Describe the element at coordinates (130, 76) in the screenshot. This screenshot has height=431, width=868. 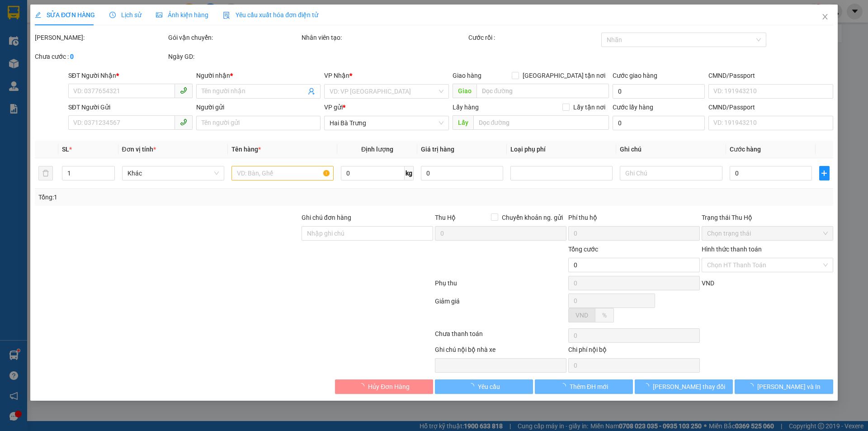
I see `div: SĐT Người Nhận` at that location.